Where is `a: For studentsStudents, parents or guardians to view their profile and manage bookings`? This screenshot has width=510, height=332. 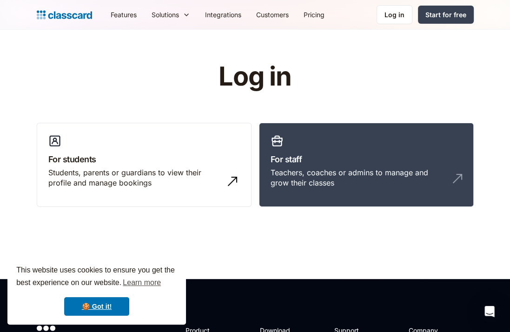 a: For studentsStudents, parents or guardians to view their profile and manage bookings is located at coordinates (144, 165).